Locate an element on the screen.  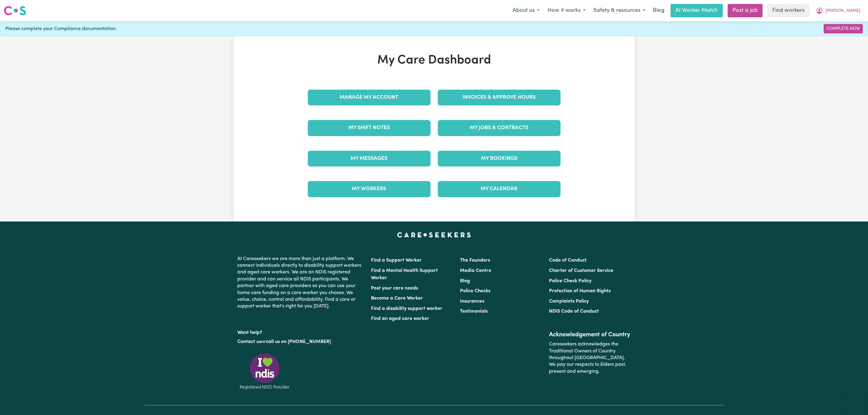
a: My Shift Notes is located at coordinates (369, 128).